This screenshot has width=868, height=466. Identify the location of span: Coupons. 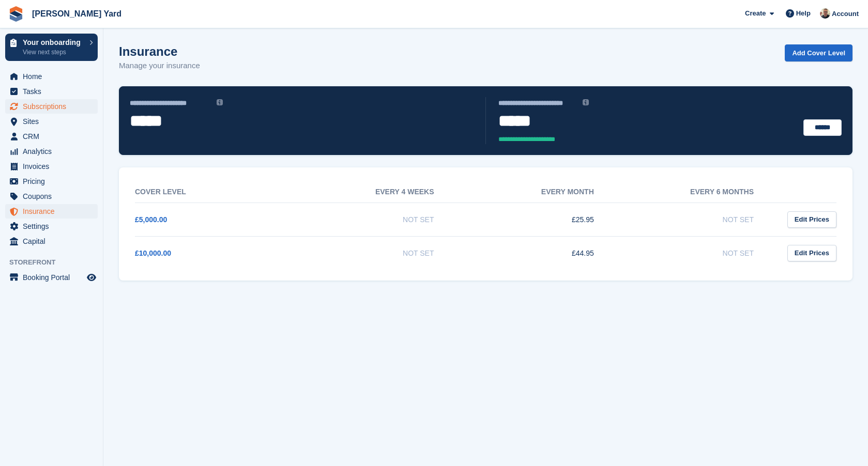
(54, 196).